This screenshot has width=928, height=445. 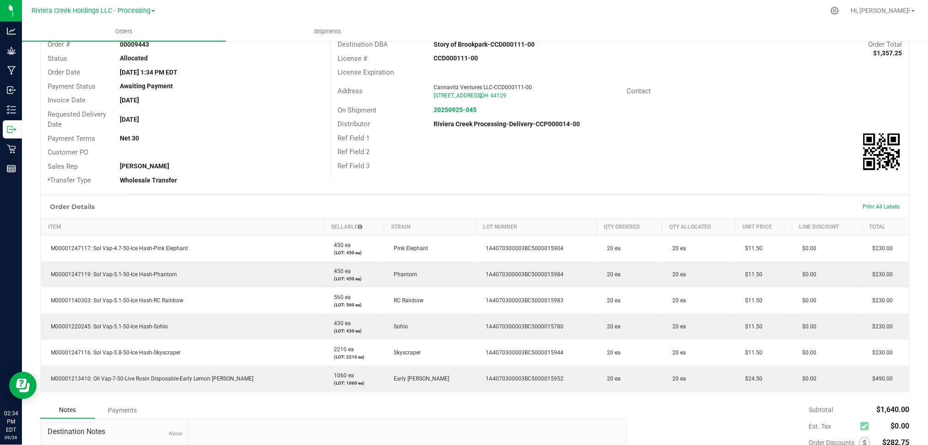 What do you see at coordinates (11, 130) in the screenshot?
I see `inline-svg: Outbound` at bounding box center [11, 130].